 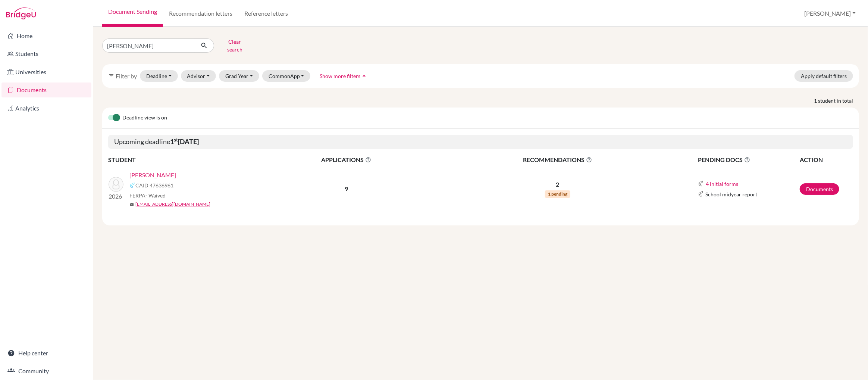 What do you see at coordinates (344, 76) in the screenshot?
I see `button: Show more filtersarrow_drop_up` at bounding box center [344, 76].